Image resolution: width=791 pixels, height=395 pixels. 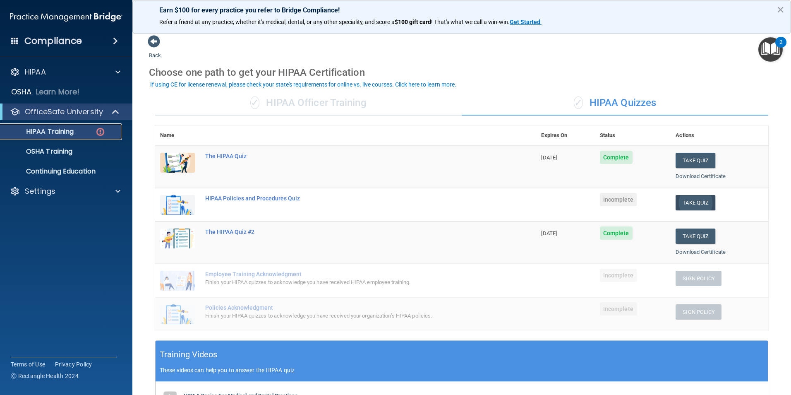 What do you see at coordinates (189, 354) in the screenshot?
I see `h5: Training Videos` at bounding box center [189, 354].